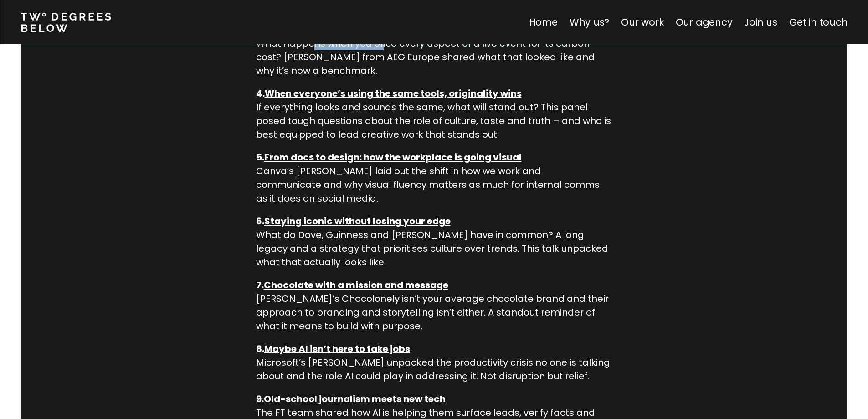  I want to click on p: If everything looks and sounds the same, what will stand out? This panel posed tough questions ab..., so click(434, 114).